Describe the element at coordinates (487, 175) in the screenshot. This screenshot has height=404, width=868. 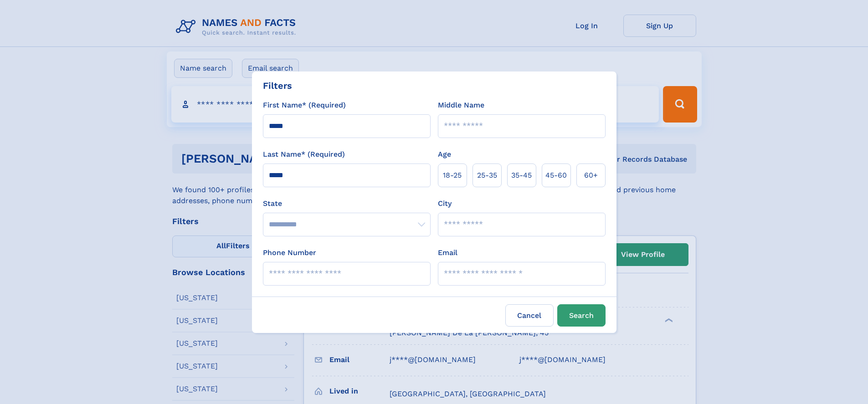
I see `span: 25‑35` at that location.